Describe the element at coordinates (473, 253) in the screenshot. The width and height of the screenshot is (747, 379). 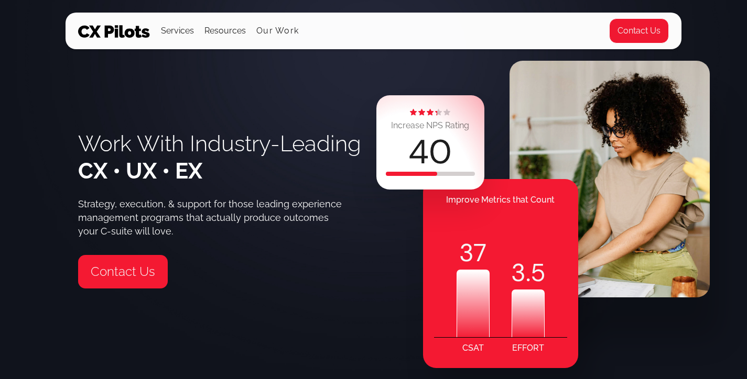
I see `div: 37` at that location.